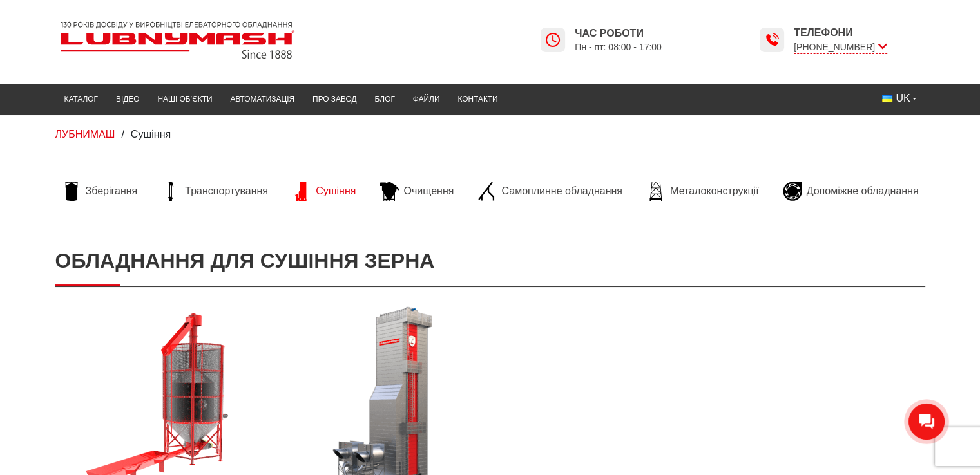 This screenshot has height=475, width=980. I want to click on span: Металоконструкції, so click(713, 192).